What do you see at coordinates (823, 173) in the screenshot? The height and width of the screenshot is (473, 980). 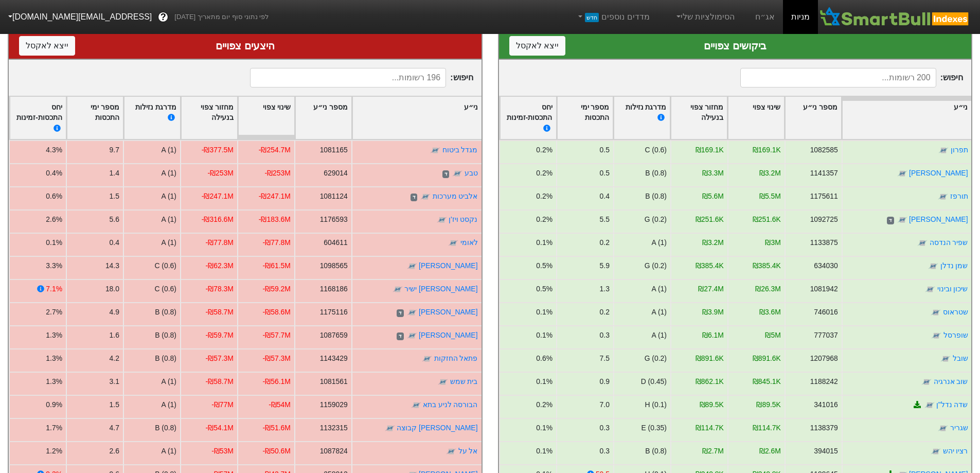 I see `div: 1141357` at bounding box center [823, 173].